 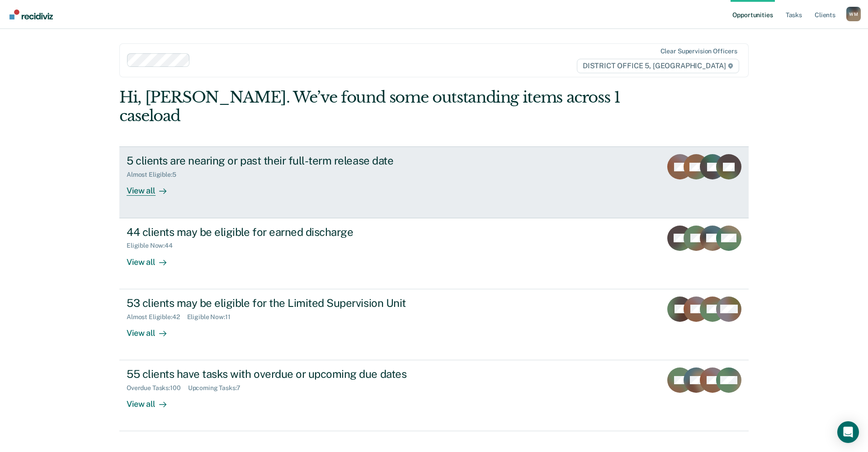 I want to click on a: 55 clients have tasks with overdue or upcoming due datesOverdue Tasks:100Upcoming Tasks:7View all, so click(x=434, y=396).